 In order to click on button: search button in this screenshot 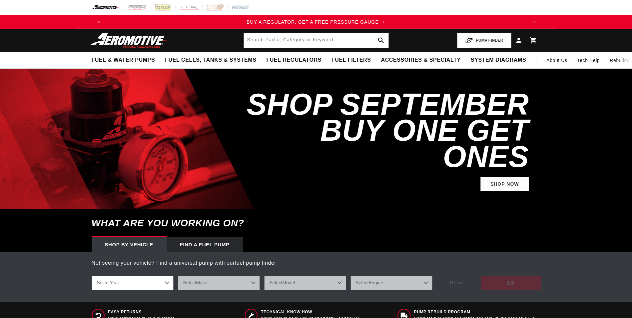, I will do `click(381, 40)`.